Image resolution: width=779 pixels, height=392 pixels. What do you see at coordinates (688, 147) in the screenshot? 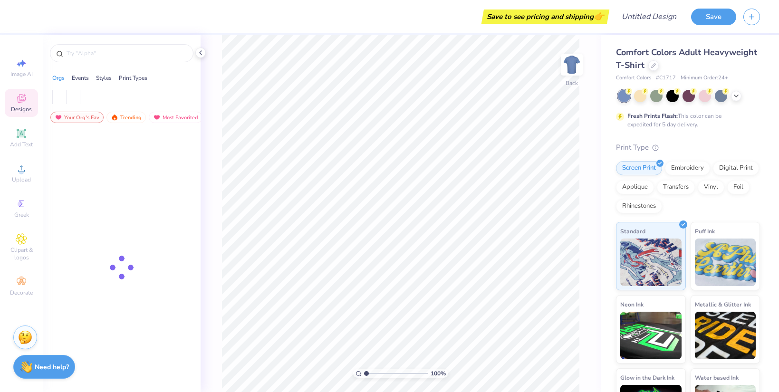
I see `div: Print Type` at bounding box center [688, 147].